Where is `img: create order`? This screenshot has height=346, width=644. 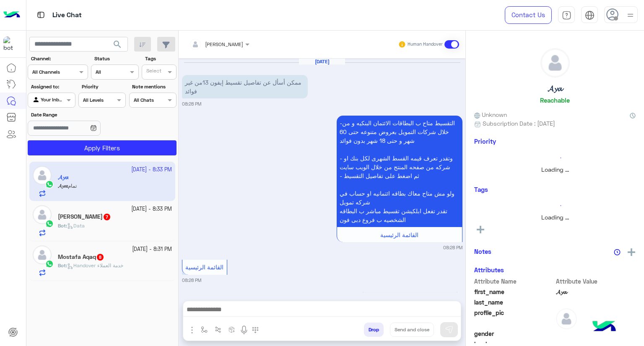 img: create order is located at coordinates (232, 330).